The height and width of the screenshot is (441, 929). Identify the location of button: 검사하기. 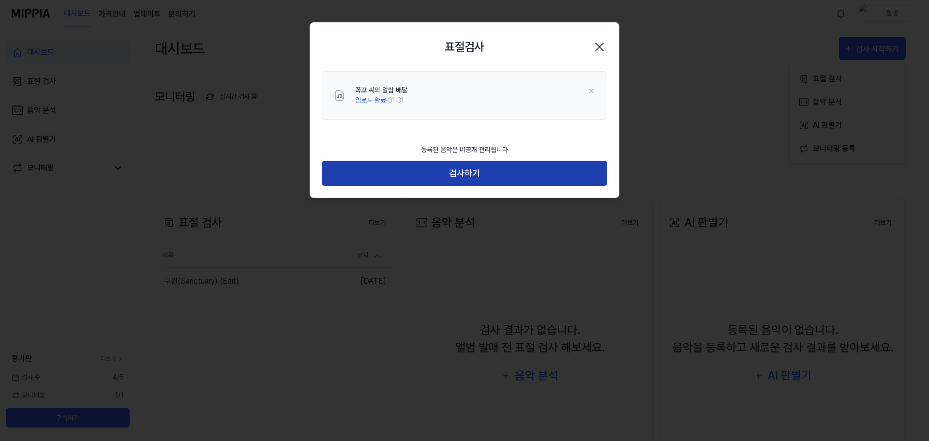
(464, 173).